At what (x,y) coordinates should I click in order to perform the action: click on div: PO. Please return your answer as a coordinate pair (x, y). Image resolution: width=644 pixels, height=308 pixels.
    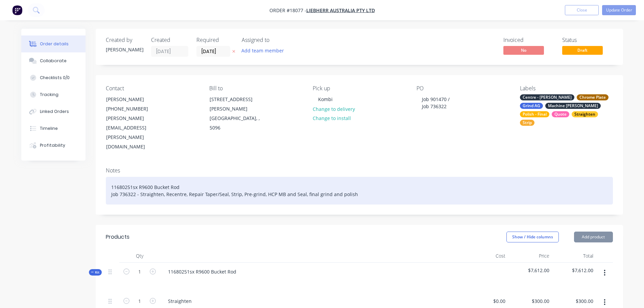
    Looking at the image, I should click on (463, 89).